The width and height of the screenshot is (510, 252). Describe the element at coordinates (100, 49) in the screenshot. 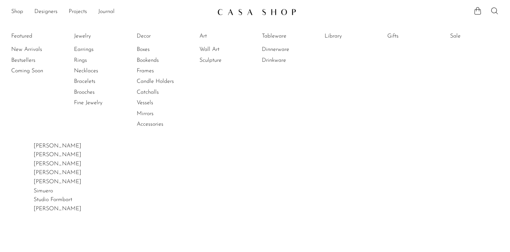

I see `a: Earrings` at that location.